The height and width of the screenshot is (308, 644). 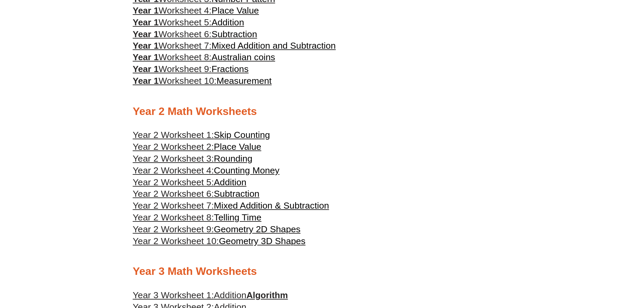 What do you see at coordinates (202, 81) in the screenshot?
I see `a: Year 1Worksheet 10:Measurement` at bounding box center [202, 81].